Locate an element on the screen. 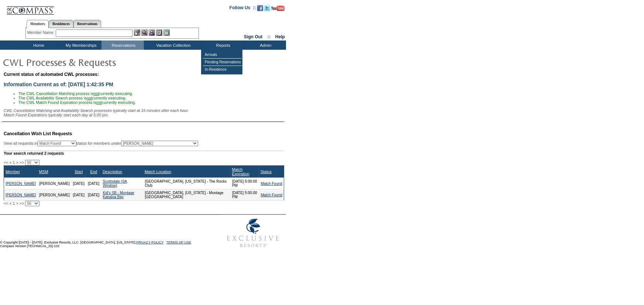 The height and width of the screenshot is (305, 644). a: Residences is located at coordinates (61, 24).